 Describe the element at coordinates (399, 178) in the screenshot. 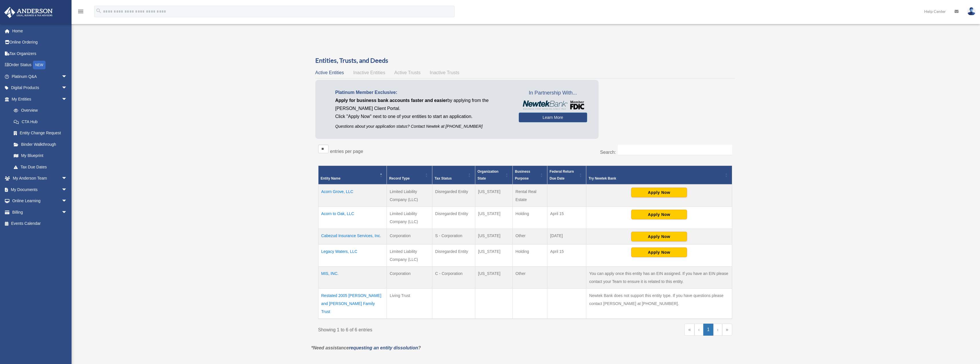

I see `span: Record Type` at that location.